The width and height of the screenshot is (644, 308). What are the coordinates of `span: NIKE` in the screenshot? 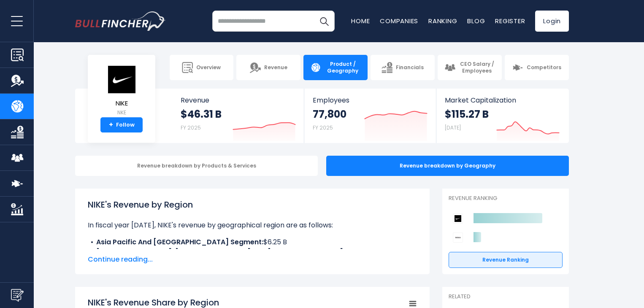 It's located at (121, 104).